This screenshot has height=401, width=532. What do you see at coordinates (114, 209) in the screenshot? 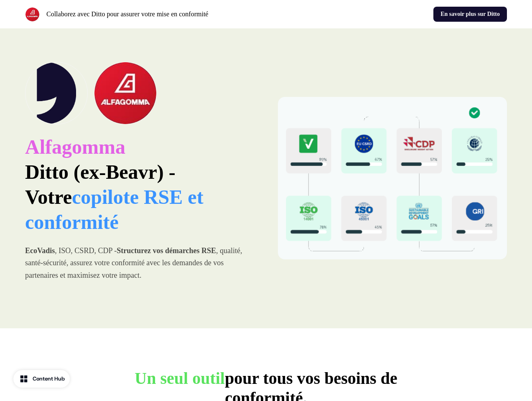
I see `strong: Votre` at bounding box center [114, 209].